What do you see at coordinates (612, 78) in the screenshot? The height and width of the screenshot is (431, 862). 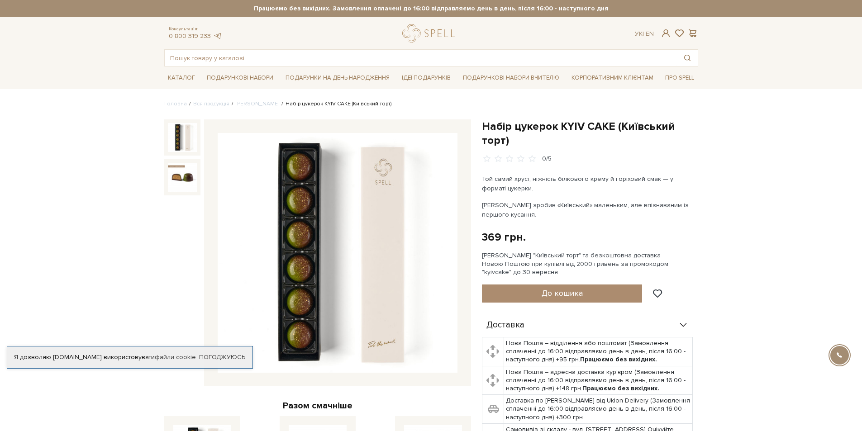 I see `a: Корпоративним клієнтам` at bounding box center [612, 78].